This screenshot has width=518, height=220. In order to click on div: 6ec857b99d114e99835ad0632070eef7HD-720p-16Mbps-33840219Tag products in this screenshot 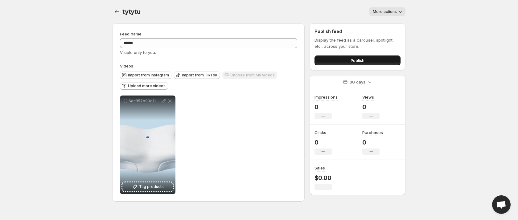, I will do `click(148, 145)`.